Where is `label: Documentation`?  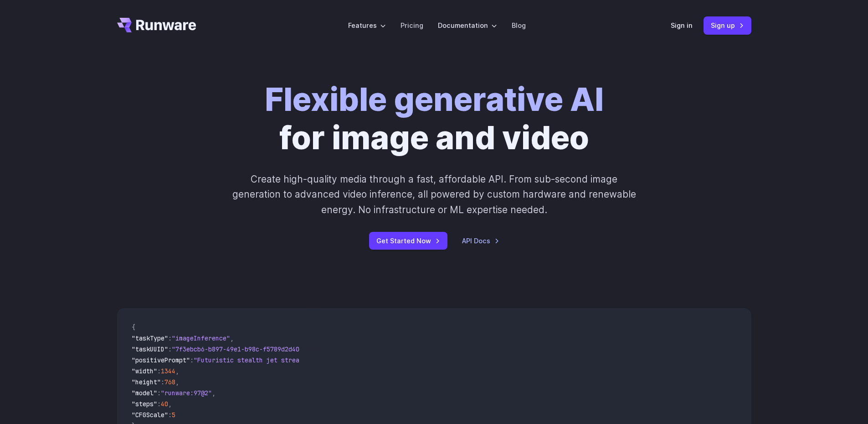 label: Documentation is located at coordinates (467, 25).